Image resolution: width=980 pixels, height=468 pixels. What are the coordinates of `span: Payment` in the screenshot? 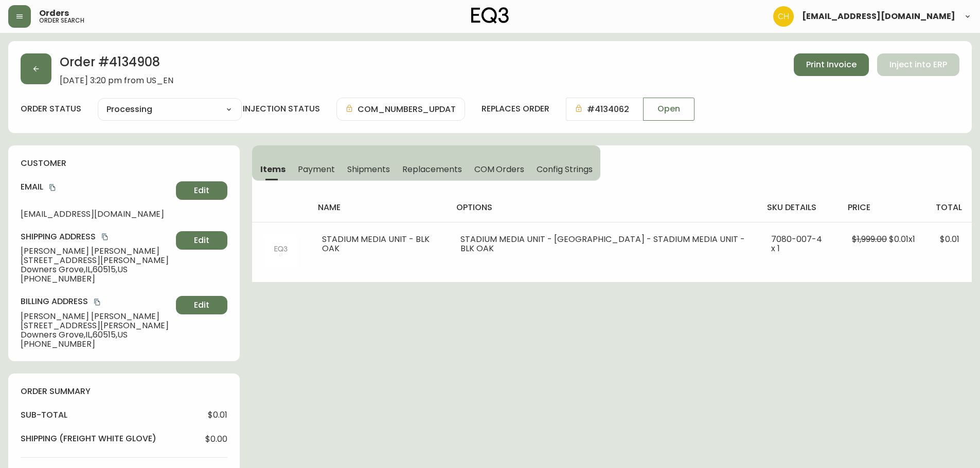 It's located at (316, 169).